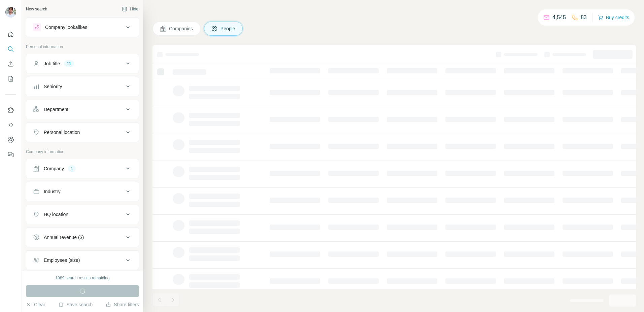  Describe the element at coordinates (181, 29) in the screenshot. I see `span: Companies` at that location.